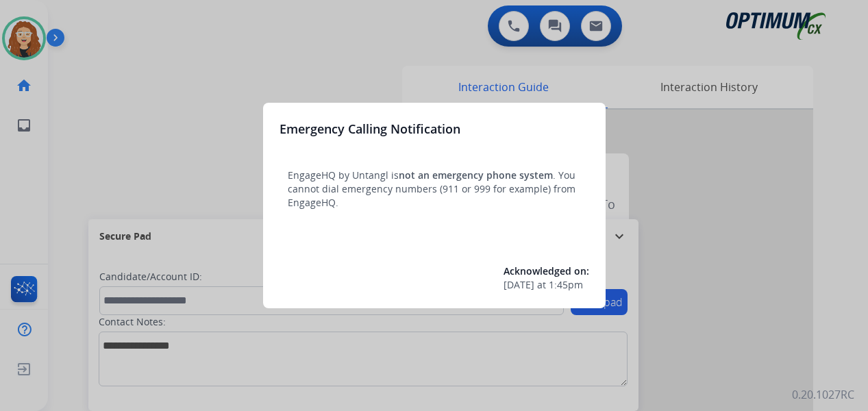  What do you see at coordinates (546, 285) in the screenshot?
I see `div: at` at bounding box center [546, 285].